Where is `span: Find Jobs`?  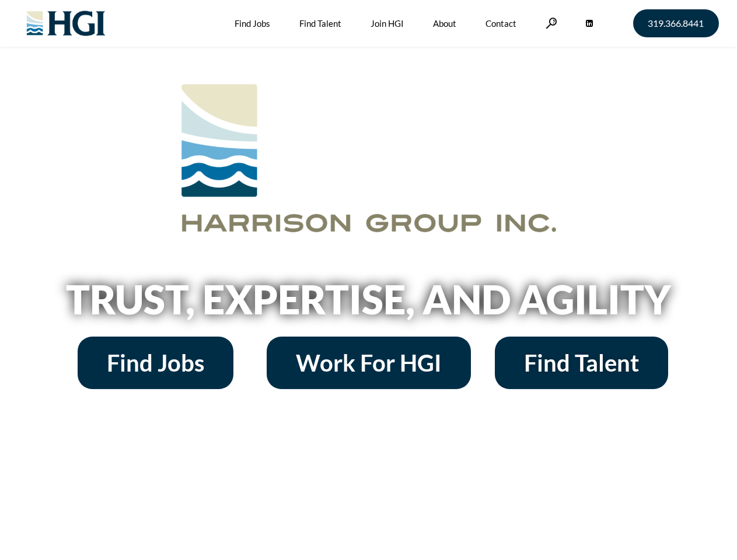 span: Find Jobs is located at coordinates (155, 363).